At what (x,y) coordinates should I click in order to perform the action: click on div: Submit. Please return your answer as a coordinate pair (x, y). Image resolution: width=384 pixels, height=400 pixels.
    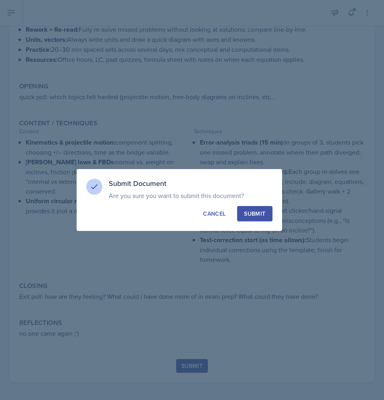
    Looking at the image, I should click on (254, 213).